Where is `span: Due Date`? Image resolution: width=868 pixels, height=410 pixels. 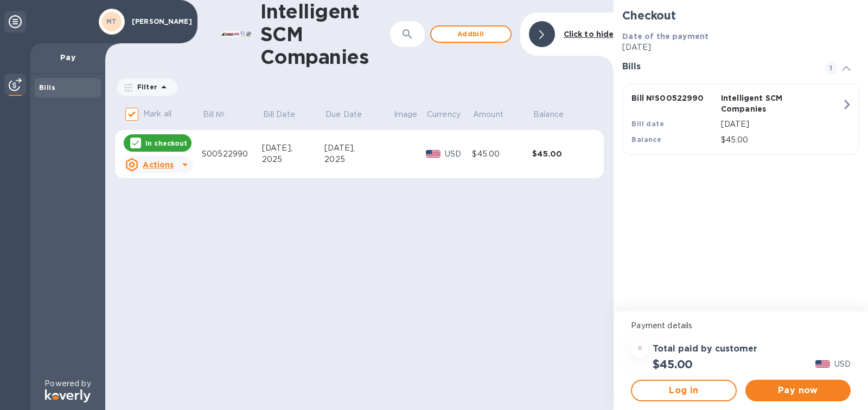 span: Due Date is located at coordinates (350, 114).